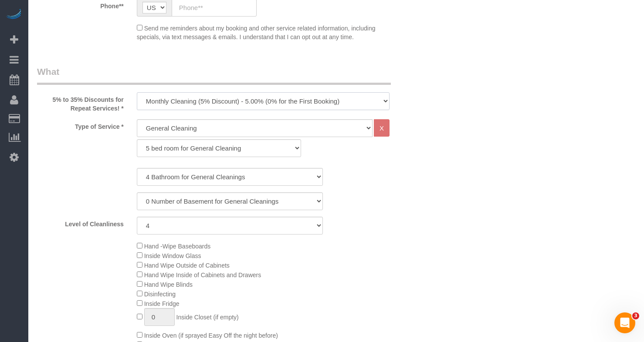 The height and width of the screenshot is (342, 644). What do you see at coordinates (14, 15) in the screenshot?
I see `img: Automaid Logo` at bounding box center [14, 15].